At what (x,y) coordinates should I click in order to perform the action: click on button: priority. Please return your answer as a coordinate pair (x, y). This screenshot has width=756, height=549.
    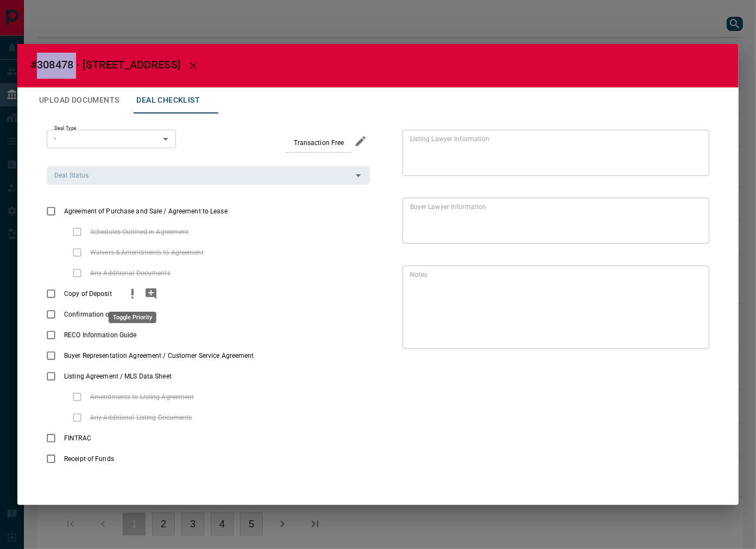
    Looking at the image, I should click on (133, 294).